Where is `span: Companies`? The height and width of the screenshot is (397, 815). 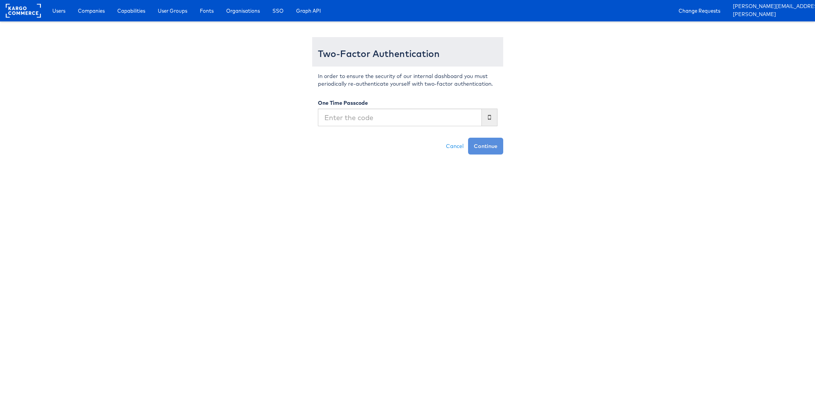
span: Companies is located at coordinates (91, 11).